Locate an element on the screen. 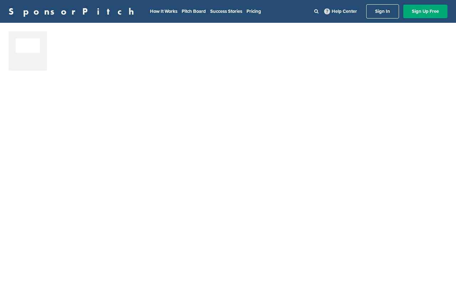 This screenshot has width=456, height=285. a: Success Stories is located at coordinates (226, 11).